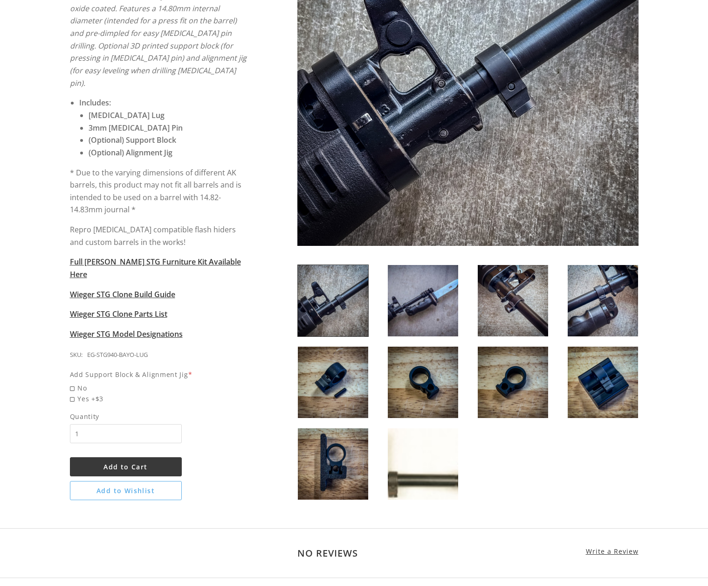  What do you see at coordinates (126, 416) in the screenshot?
I see `span: Quantity` at bounding box center [126, 416].